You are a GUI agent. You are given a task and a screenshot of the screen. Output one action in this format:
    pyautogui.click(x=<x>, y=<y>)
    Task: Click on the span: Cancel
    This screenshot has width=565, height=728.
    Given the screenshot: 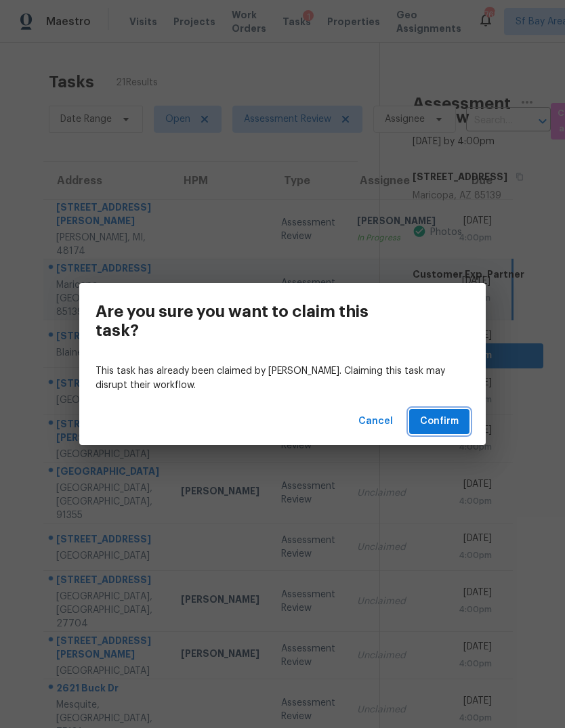 What is the action you would take?
    pyautogui.click(x=375, y=422)
    